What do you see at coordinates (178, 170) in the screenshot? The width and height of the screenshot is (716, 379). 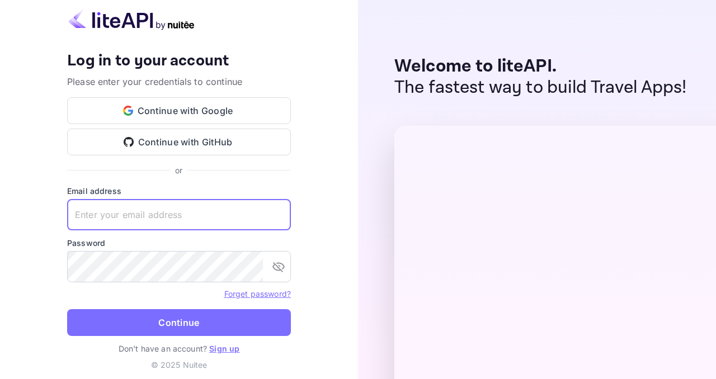 I see `p: or` at bounding box center [178, 170].